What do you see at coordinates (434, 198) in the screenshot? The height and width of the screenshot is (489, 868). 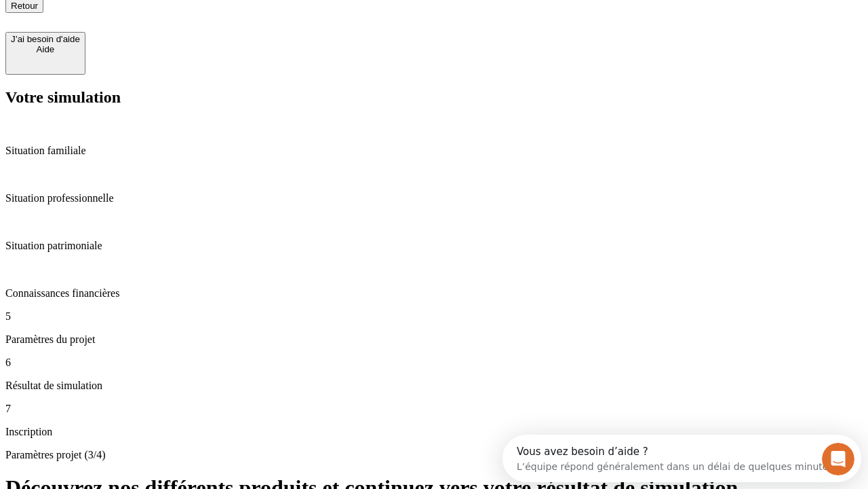 I see `p: Situation professionnelle` at bounding box center [434, 198].